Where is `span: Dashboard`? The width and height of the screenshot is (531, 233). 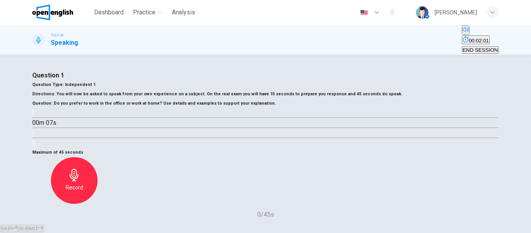
span: Dashboard is located at coordinates (109, 12).